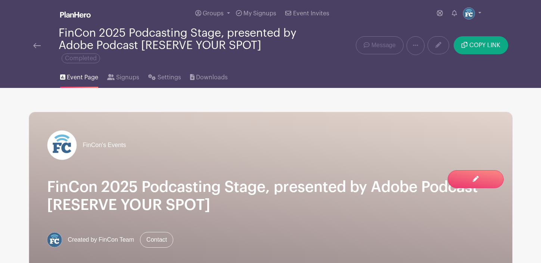 This screenshot has height=263, width=541. What do you see at coordinates (380, 45) in the screenshot?
I see `a: Message` at bounding box center [380, 45].